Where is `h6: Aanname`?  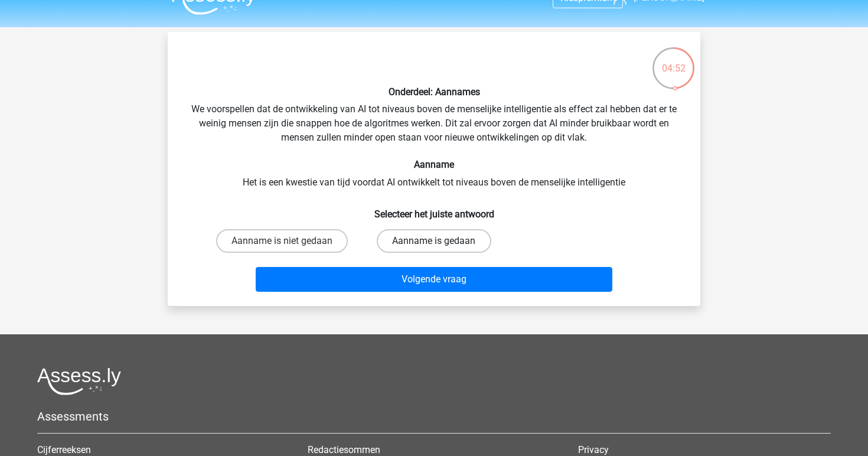 h6: Aanname is located at coordinates (434, 164).